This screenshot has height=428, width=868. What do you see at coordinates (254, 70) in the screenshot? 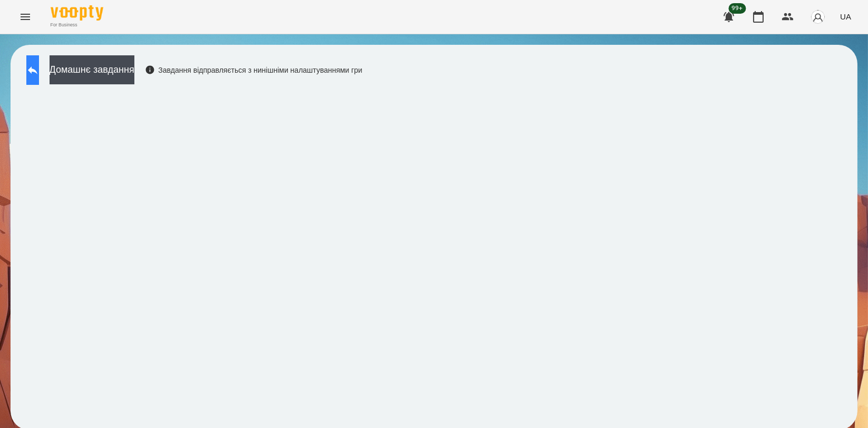
I see `div: Завдання відправляється з нинішніми налаштуваннями гри` at bounding box center [254, 70].